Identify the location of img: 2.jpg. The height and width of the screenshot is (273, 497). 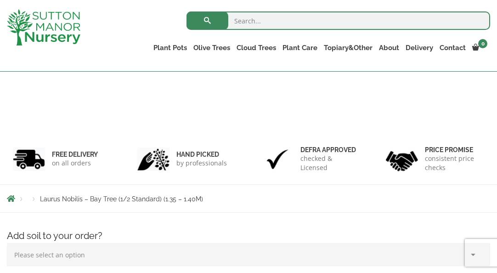
(153, 159).